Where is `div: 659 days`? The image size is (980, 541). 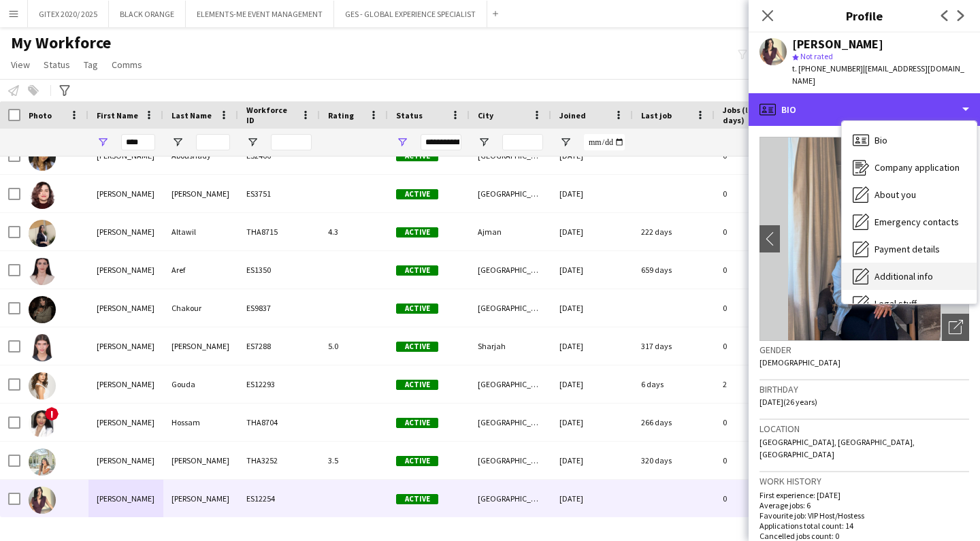
div: 659 days is located at coordinates (674, 270).